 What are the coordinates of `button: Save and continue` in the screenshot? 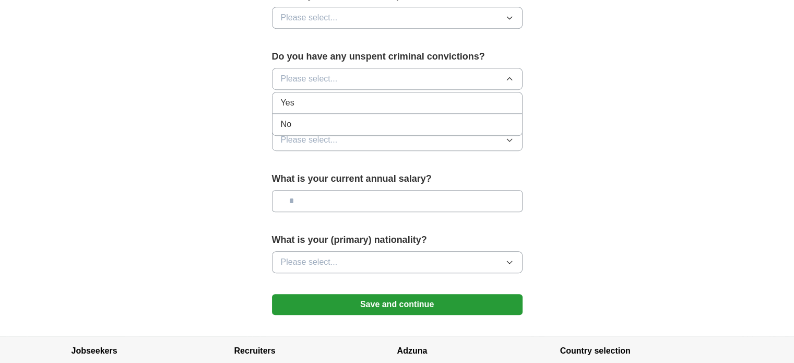 It's located at (397, 304).